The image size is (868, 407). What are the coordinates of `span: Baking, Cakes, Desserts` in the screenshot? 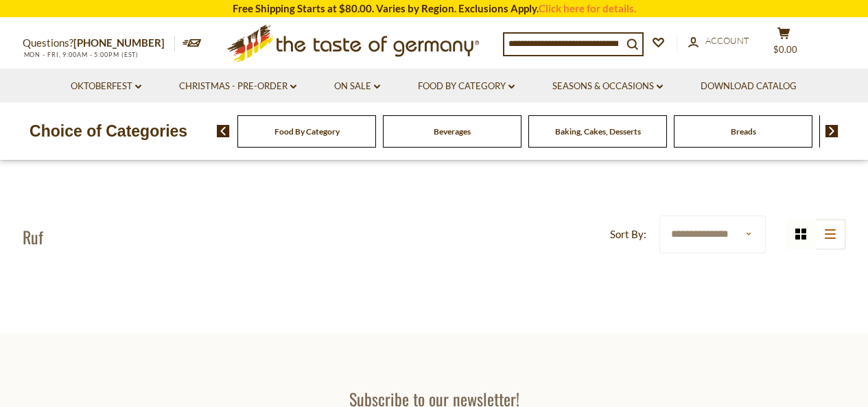 It's located at (598, 131).